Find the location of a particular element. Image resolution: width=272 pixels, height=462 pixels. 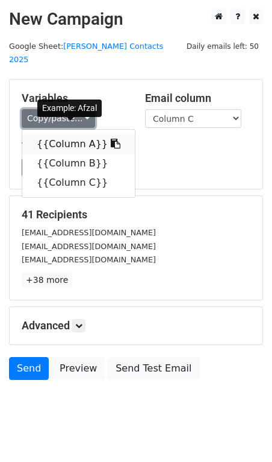

small: Google Sheet: is located at coordinates (86, 53).